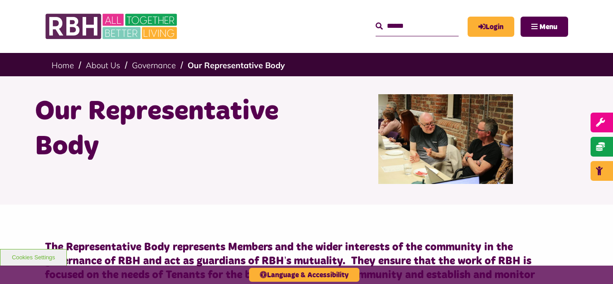 This screenshot has width=613, height=284. Describe the element at coordinates (548, 27) in the screenshot. I see `span: Menu` at that location.